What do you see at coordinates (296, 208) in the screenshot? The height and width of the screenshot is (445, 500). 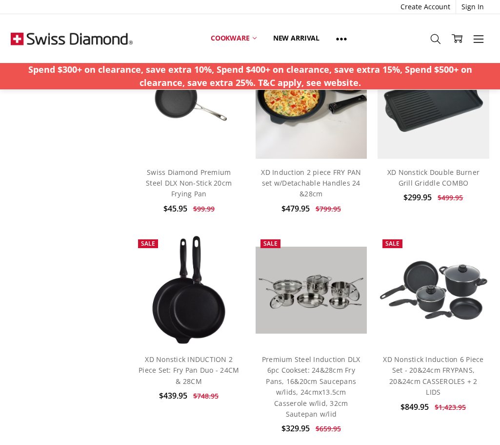 I see `span: $479.95` at bounding box center [296, 208].